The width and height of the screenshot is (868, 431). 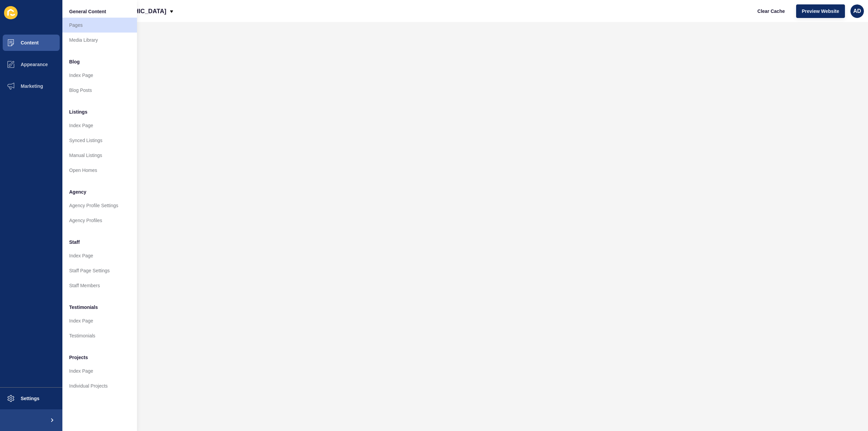 I want to click on a: Media Library, so click(x=99, y=40).